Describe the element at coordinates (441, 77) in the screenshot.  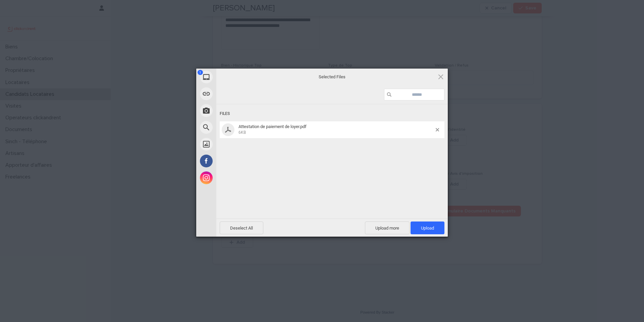
I see `span: Click here or hit ESC to close picker` at that location.